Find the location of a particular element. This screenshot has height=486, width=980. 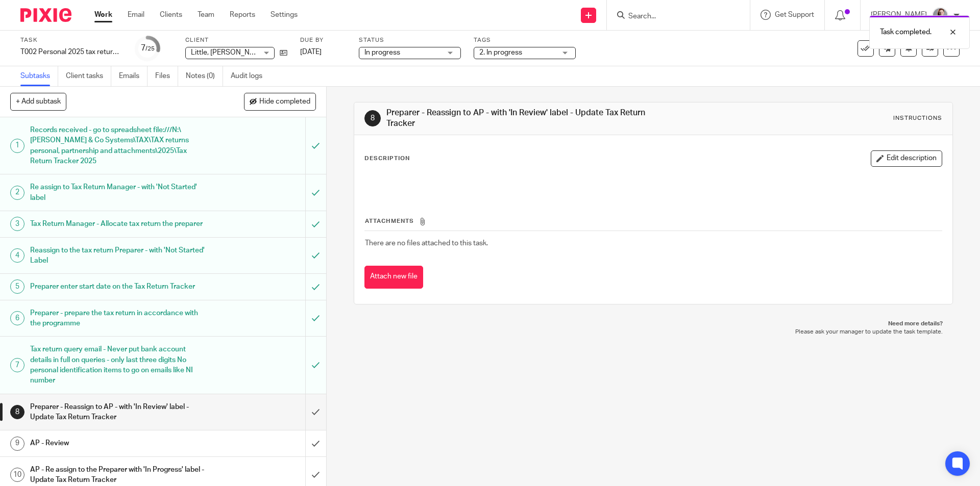

span: 2. In progress is located at coordinates (501, 53).